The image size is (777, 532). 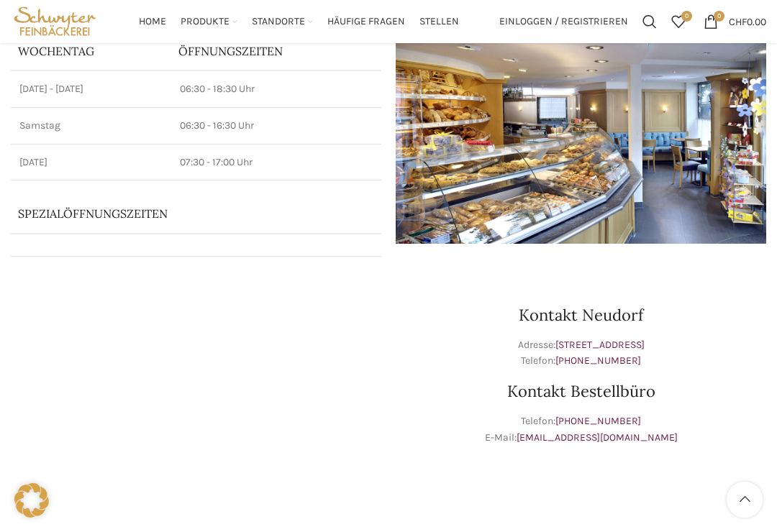 What do you see at coordinates (649, 21) in the screenshot?
I see `div: Suchen` at bounding box center [649, 21].